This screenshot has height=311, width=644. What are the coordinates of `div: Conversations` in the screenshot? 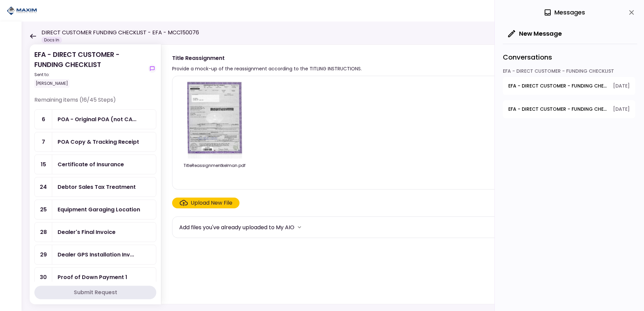 It's located at (570, 55).